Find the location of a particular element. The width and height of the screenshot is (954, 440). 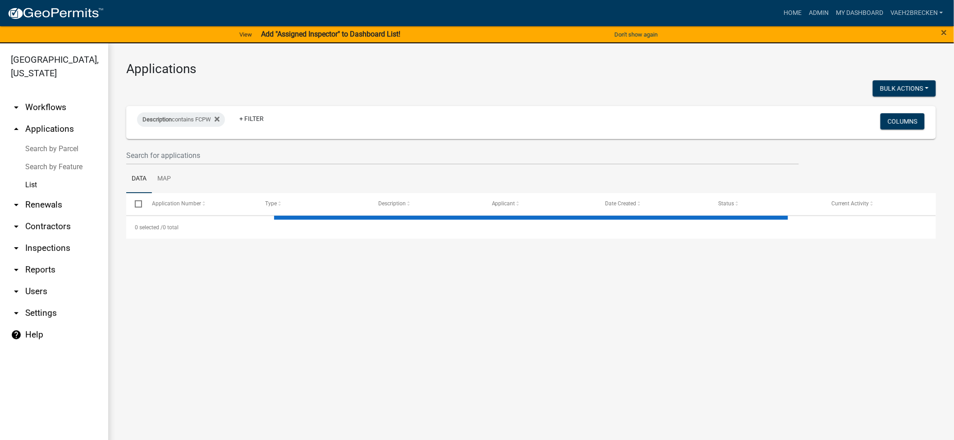

a: vaeh2Brecken is located at coordinates (917, 13).